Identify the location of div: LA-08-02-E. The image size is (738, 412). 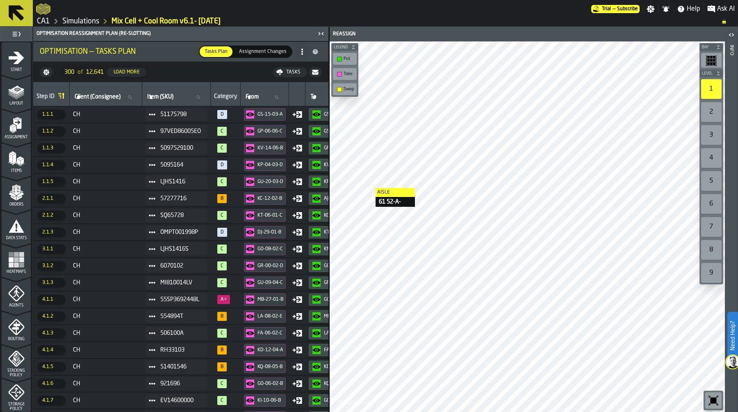
(337, 333).